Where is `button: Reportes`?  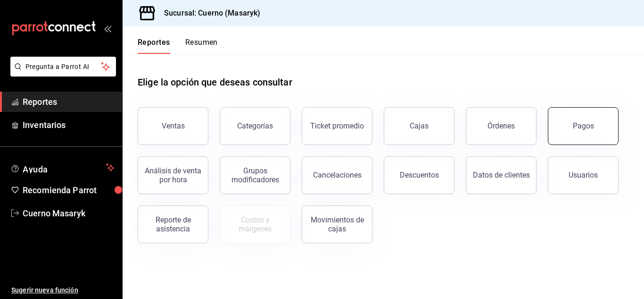
button: Reportes is located at coordinates (154, 46).